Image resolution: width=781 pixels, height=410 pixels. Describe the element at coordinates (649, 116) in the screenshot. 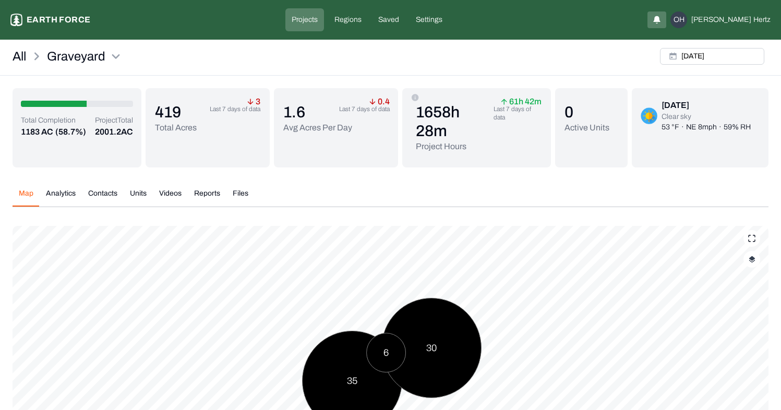

I see `img: clear-sky-DDUEQLQN.png` at that location.